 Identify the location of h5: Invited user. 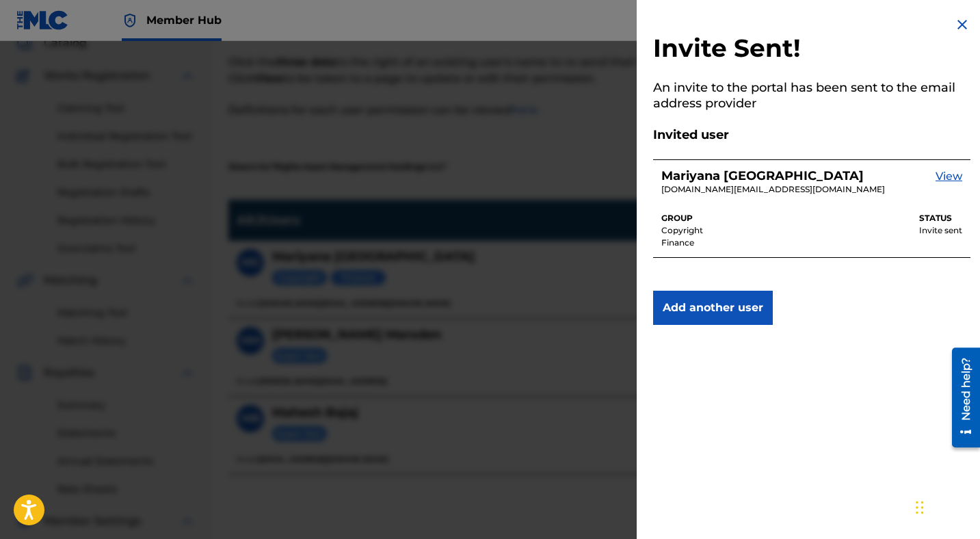
(811, 135).